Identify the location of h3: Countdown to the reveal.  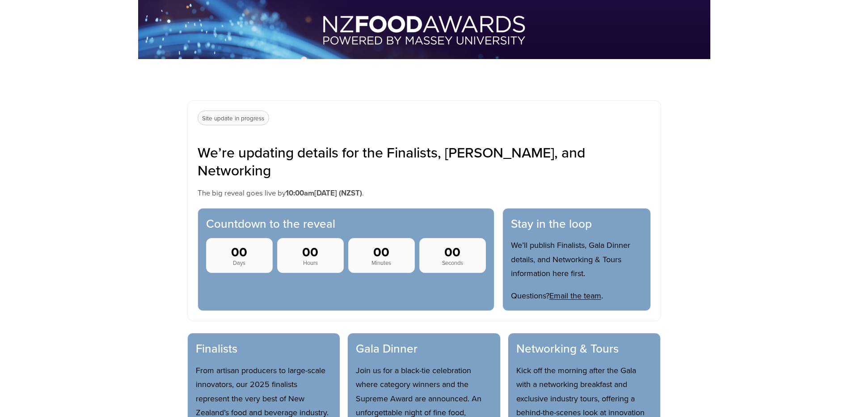
(346, 223).